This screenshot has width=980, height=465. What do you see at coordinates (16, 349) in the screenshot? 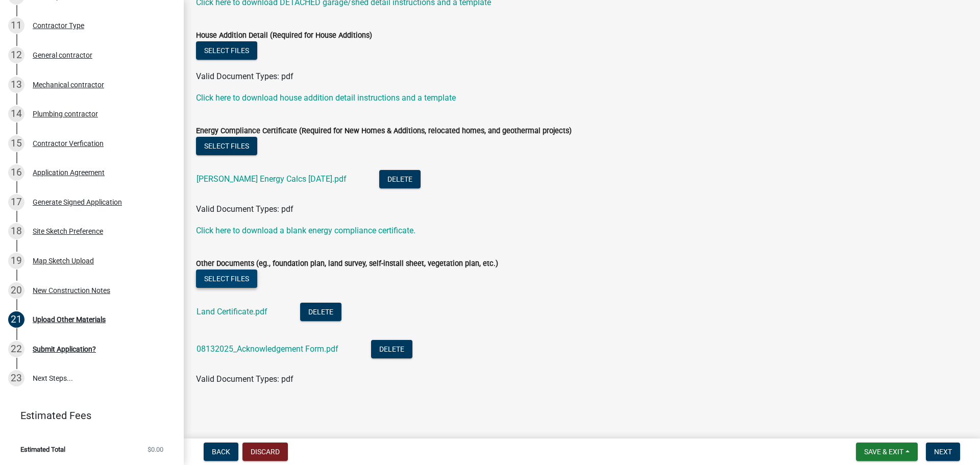
I see `div: 22` at bounding box center [16, 349].